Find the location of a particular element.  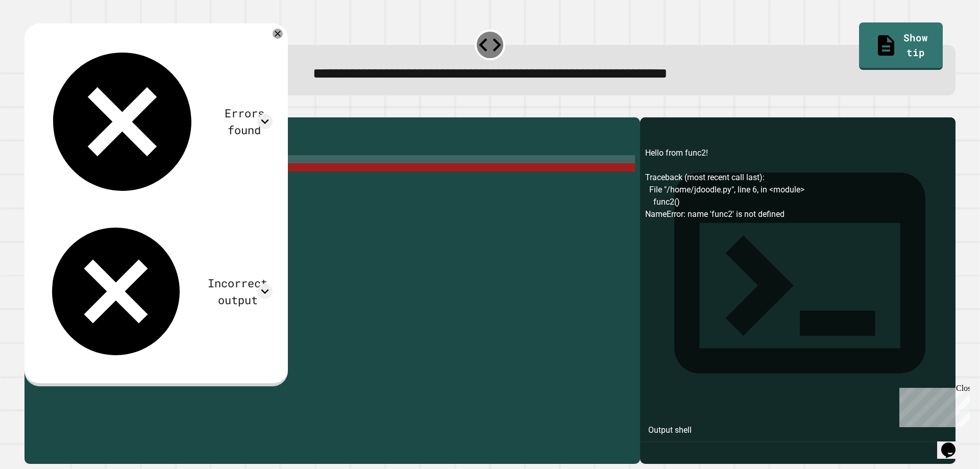

a: Show tip is located at coordinates (901, 46).